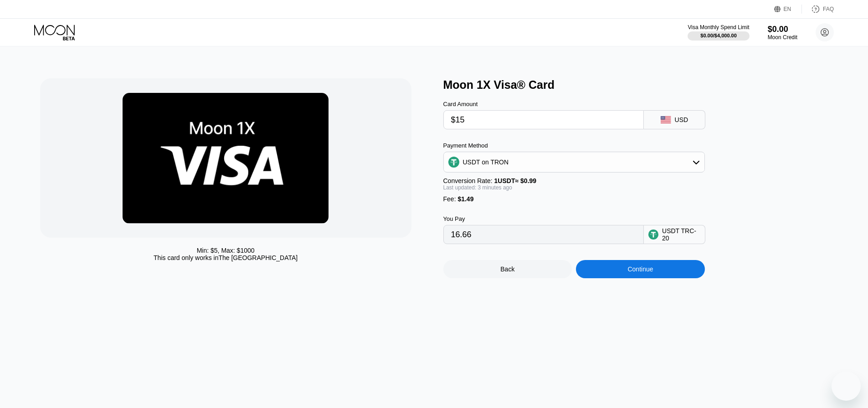 This screenshot has width=868, height=408. I want to click on div: Card Amount, so click(544, 104).